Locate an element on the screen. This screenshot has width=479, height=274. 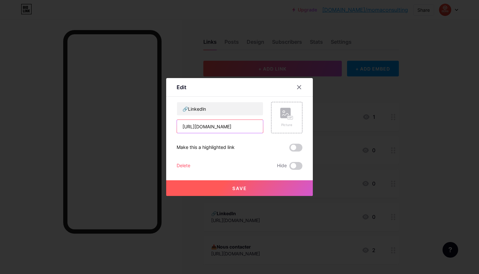
input: URL is located at coordinates (220, 126).